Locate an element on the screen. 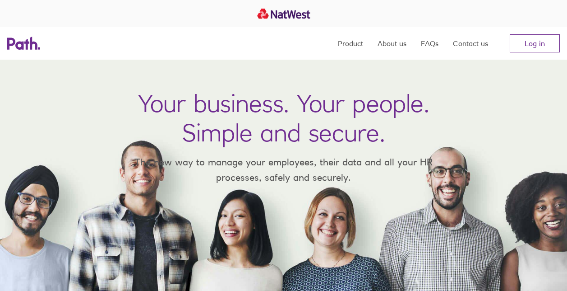  p: The new way to manage your employees, their data and all your HR processes, safely and securely. is located at coordinates (284, 169).